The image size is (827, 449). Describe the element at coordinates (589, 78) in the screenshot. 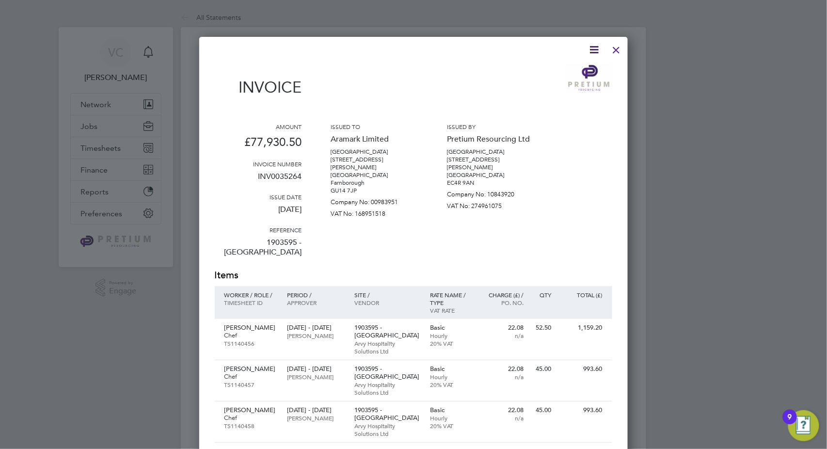

I see `img: pretium-logo-remittance.png` at that location.